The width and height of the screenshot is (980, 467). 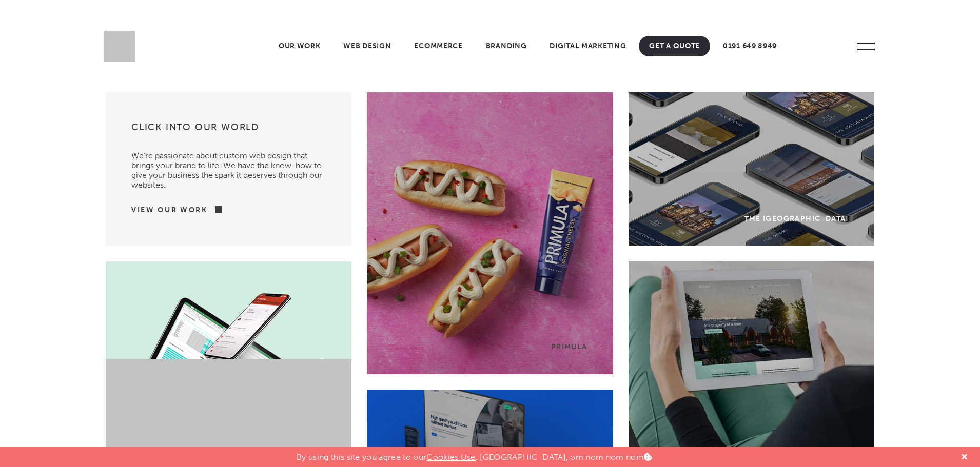 I want to click on a: 0191 649 8949, so click(x=749, y=46).